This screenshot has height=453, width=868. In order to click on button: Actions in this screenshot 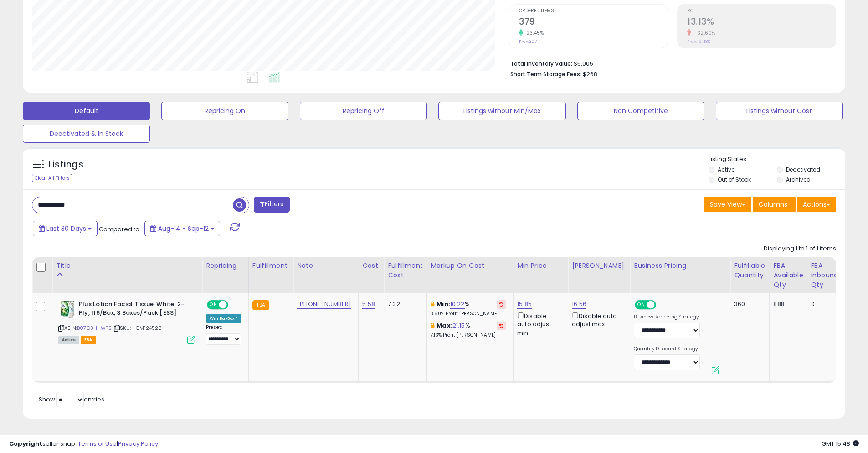, I will do `click(817, 204)`.